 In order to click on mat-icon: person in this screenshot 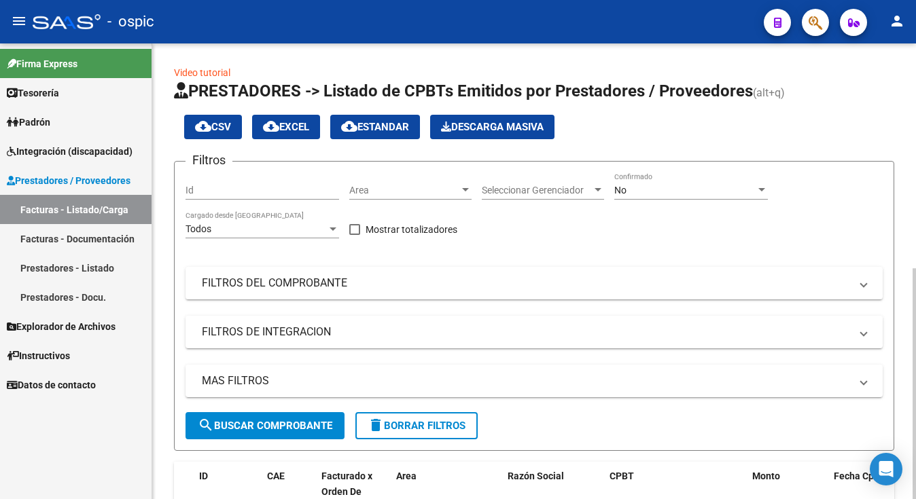, I will do `click(897, 21)`.